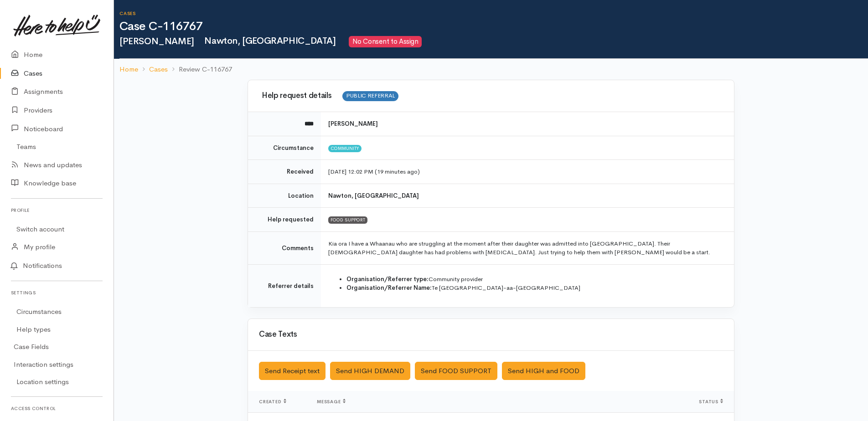 This screenshot has width=868, height=421. What do you see at coordinates (284, 172) in the screenshot?
I see `td: Received` at bounding box center [284, 172].